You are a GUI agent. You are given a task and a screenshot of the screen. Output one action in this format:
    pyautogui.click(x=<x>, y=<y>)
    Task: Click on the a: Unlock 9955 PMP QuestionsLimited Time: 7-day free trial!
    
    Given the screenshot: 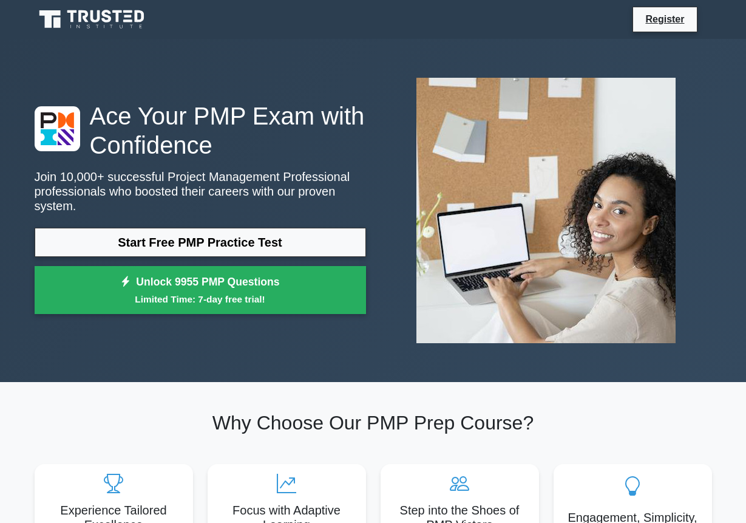 What is the action you would take?
    pyautogui.click(x=200, y=290)
    